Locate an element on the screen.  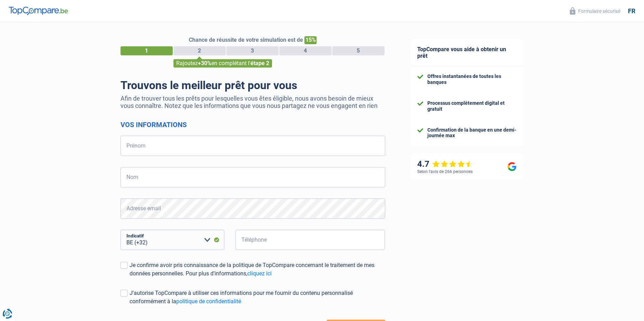
div: Selon l’avis de 266 personnes is located at coordinates (445, 172).